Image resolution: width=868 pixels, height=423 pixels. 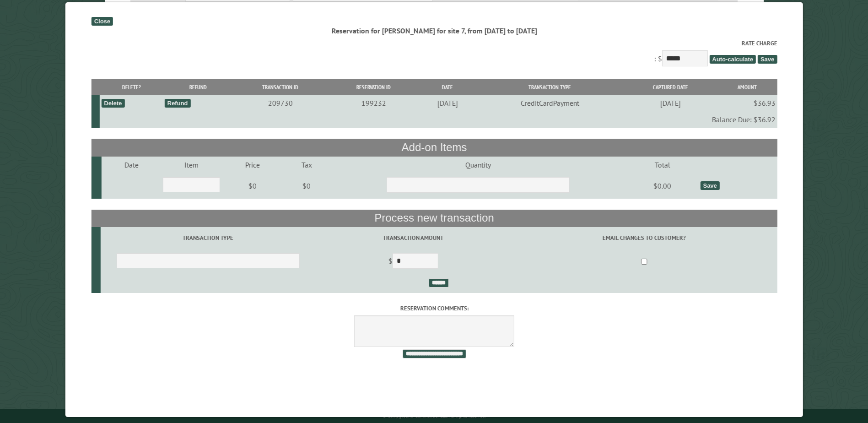 I want to click on td: Balance Due: $36.92, so click(x=438, y=119).